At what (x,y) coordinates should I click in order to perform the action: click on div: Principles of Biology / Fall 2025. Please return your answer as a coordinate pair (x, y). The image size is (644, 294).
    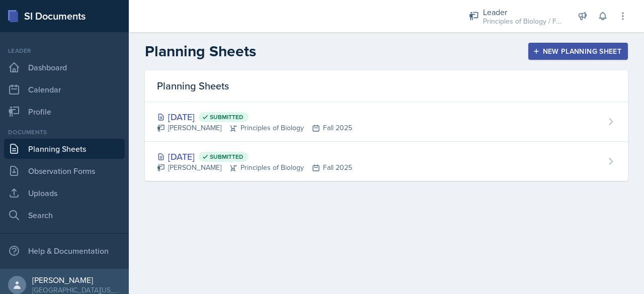
    Looking at the image, I should click on (523, 21).